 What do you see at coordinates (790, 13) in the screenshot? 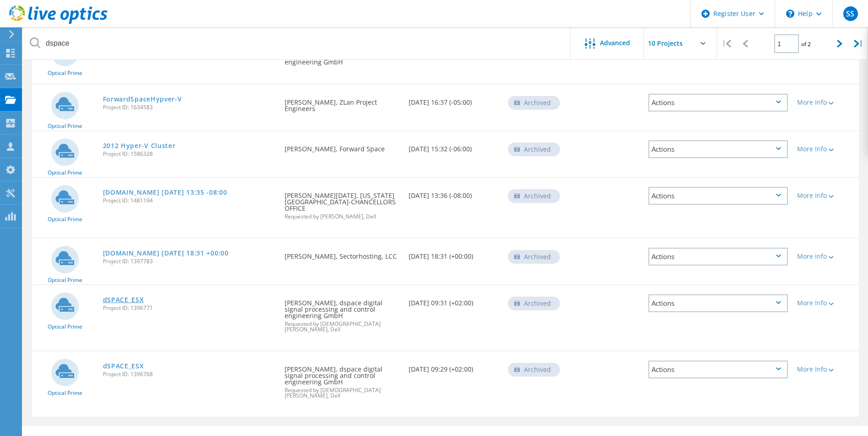
I see `svg: \n` at bounding box center [790, 13].